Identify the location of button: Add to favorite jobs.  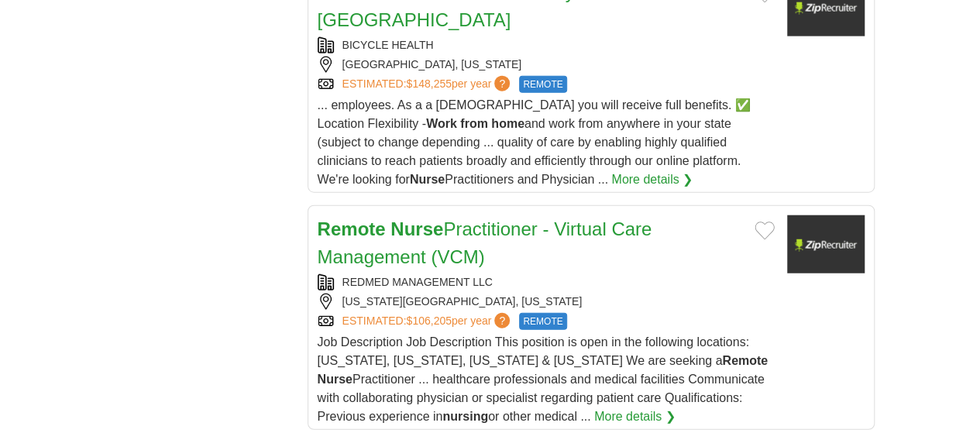
(764, 231).